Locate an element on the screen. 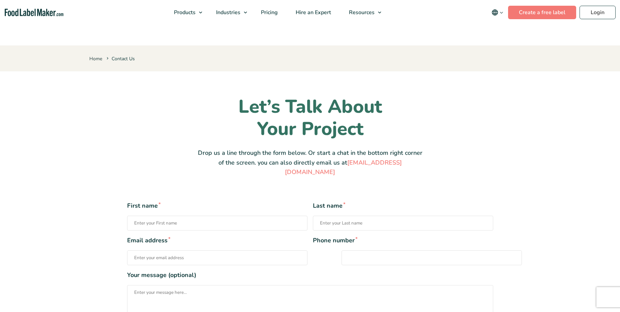  input: Phone number* is located at coordinates (431, 258).